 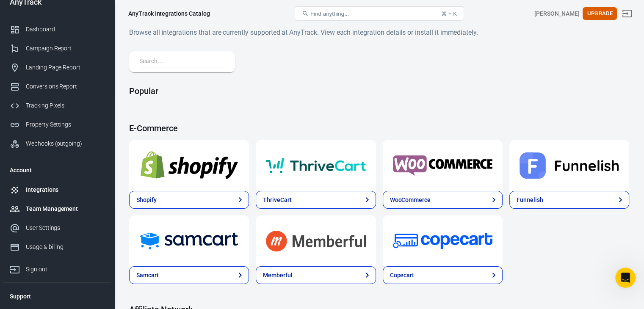 What do you see at coordinates (379, 128) in the screenshot?
I see `h4: E-Commerce` at bounding box center [379, 128].